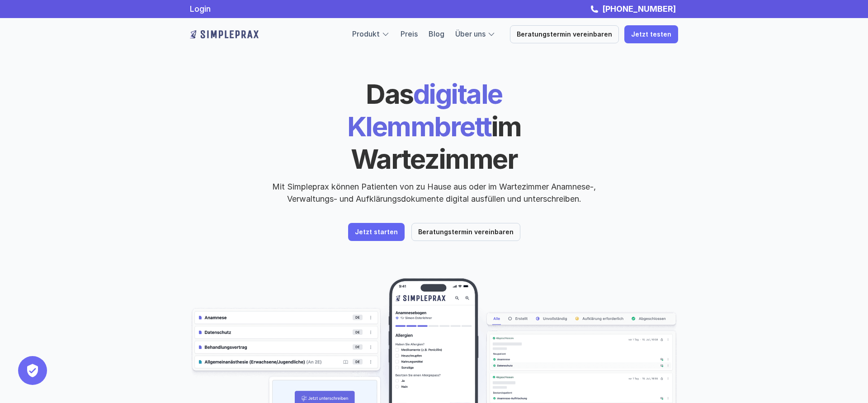 The width and height of the screenshot is (868, 403). Describe the element at coordinates (438, 143) in the screenshot. I see `span: im Wartezimmer` at that location.